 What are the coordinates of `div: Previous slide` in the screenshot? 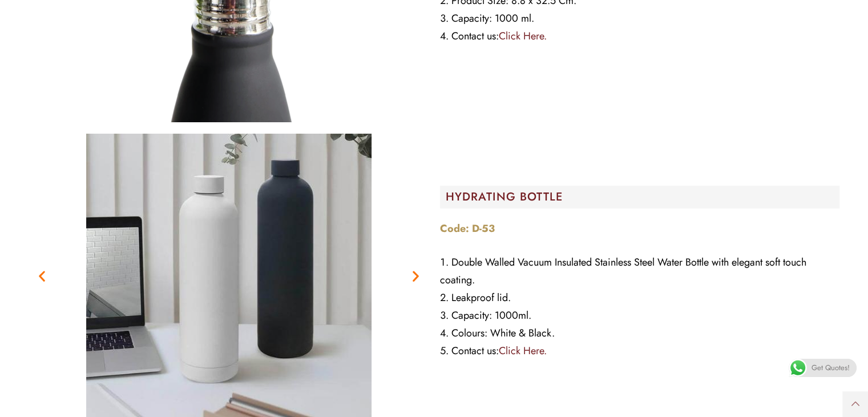 It's located at (42, 276).